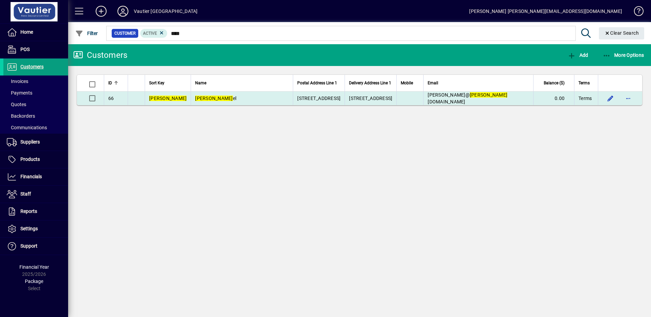  Describe the element at coordinates (32, 67) in the screenshot. I see `span: Customers` at that location.